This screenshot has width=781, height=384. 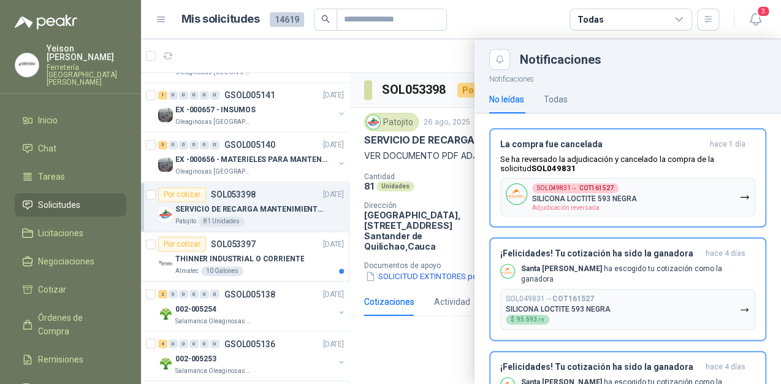 What do you see at coordinates (70, 120) in the screenshot?
I see `a: Inicio` at bounding box center [70, 120].